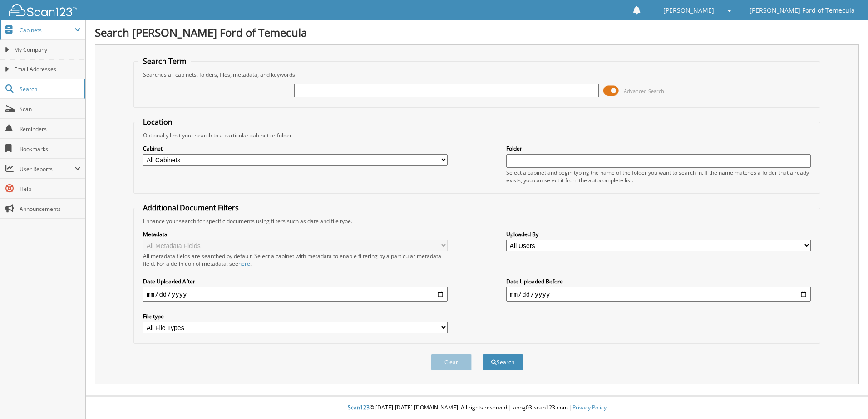 This screenshot has width=868, height=419. I want to click on span: Scan123, so click(358, 408).